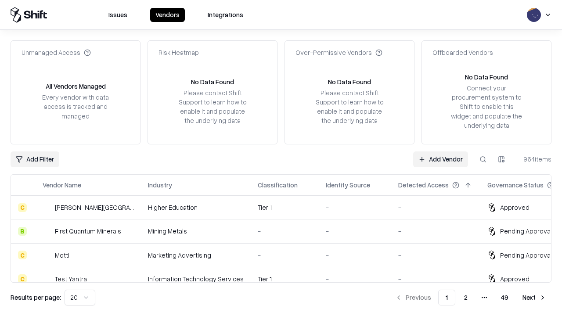 The height and width of the screenshot is (316, 562). I want to click on div: Industry, so click(160, 185).